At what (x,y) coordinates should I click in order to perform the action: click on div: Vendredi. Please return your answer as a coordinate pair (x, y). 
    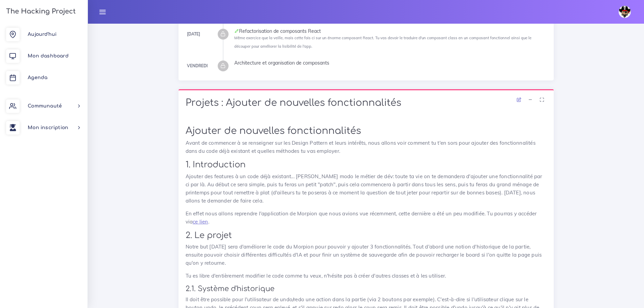
    Looking at the image, I should click on (197, 66).